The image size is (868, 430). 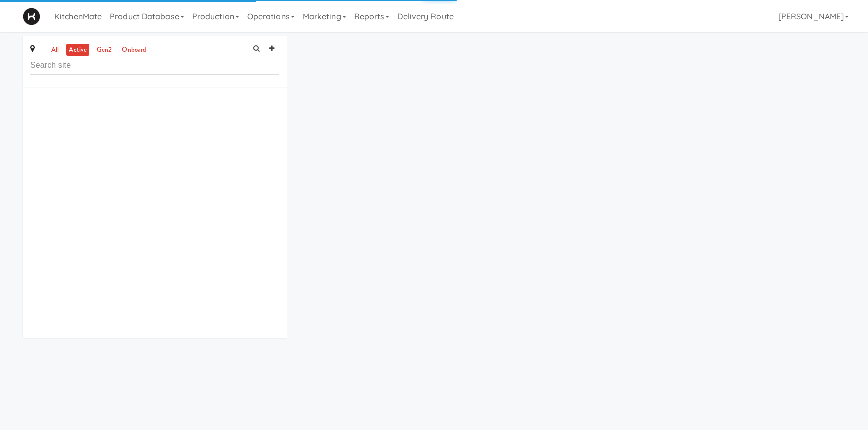 I want to click on a: gen2, so click(x=104, y=50).